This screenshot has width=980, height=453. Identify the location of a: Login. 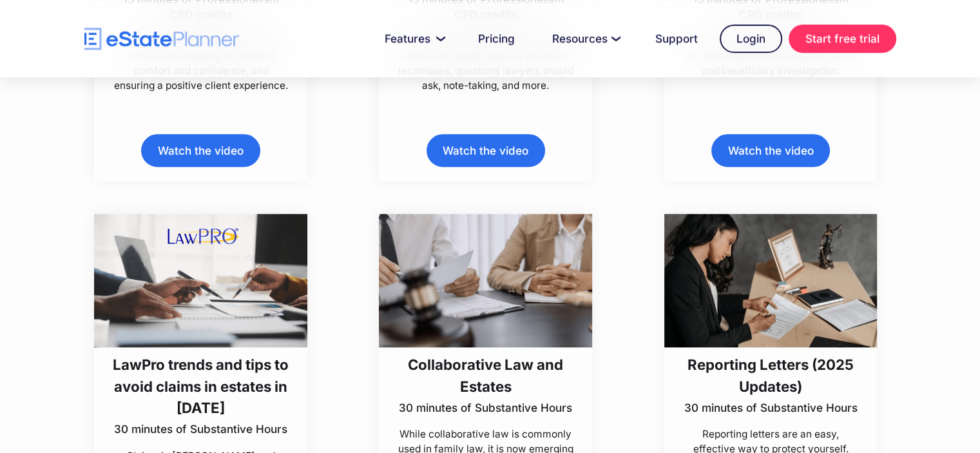
(751, 38).